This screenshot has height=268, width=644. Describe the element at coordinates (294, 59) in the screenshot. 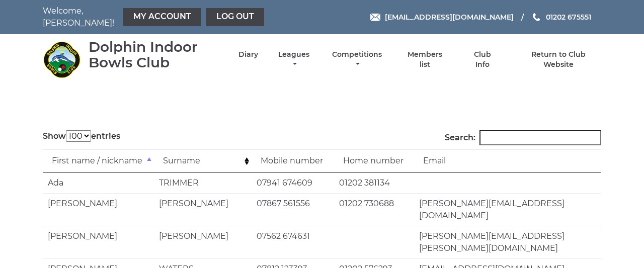

I see `a: Leagues` at that location.